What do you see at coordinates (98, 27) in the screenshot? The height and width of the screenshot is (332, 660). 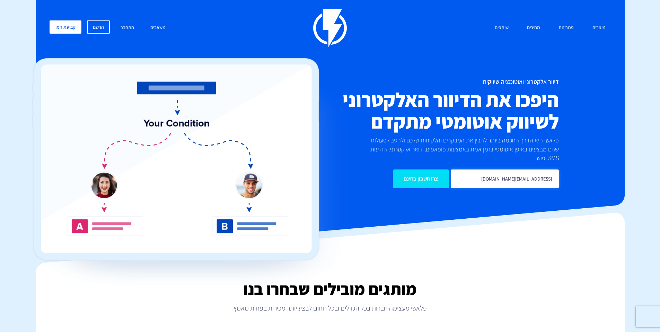 I see `a: הרשם` at bounding box center [98, 27].